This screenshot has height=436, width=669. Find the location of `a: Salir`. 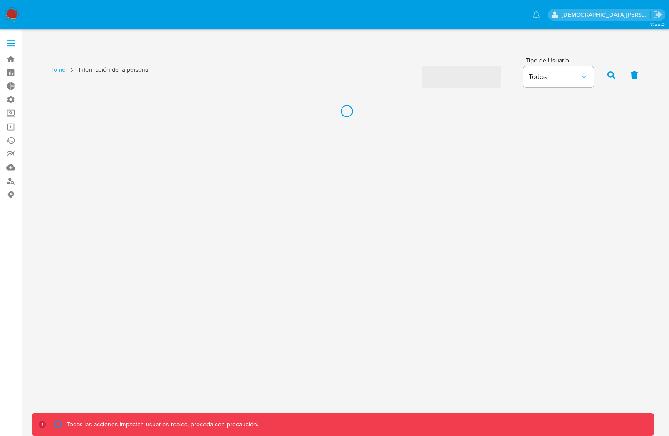

a: Salir is located at coordinates (657, 15).